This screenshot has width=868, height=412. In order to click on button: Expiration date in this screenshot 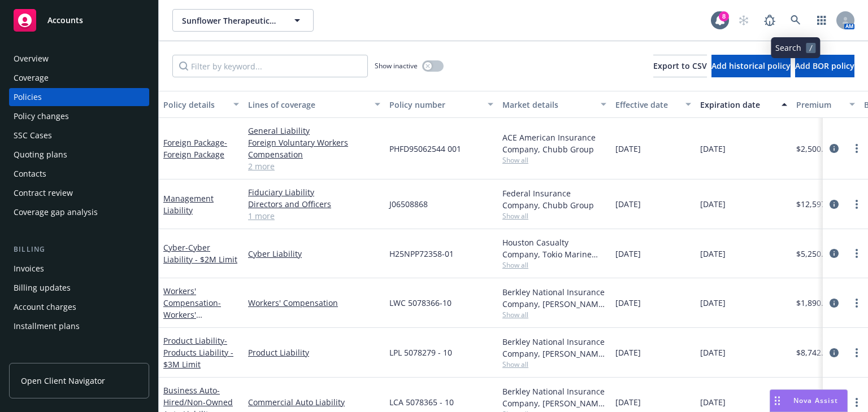, I will do `click(744, 105)`.